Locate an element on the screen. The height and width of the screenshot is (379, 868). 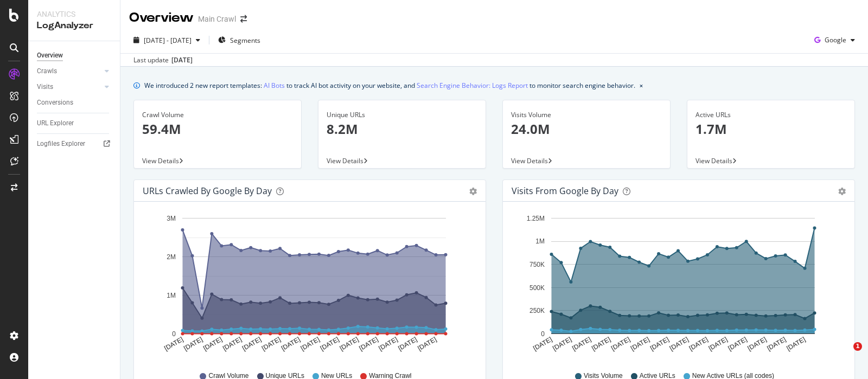
text: 500K is located at coordinates (537, 288).